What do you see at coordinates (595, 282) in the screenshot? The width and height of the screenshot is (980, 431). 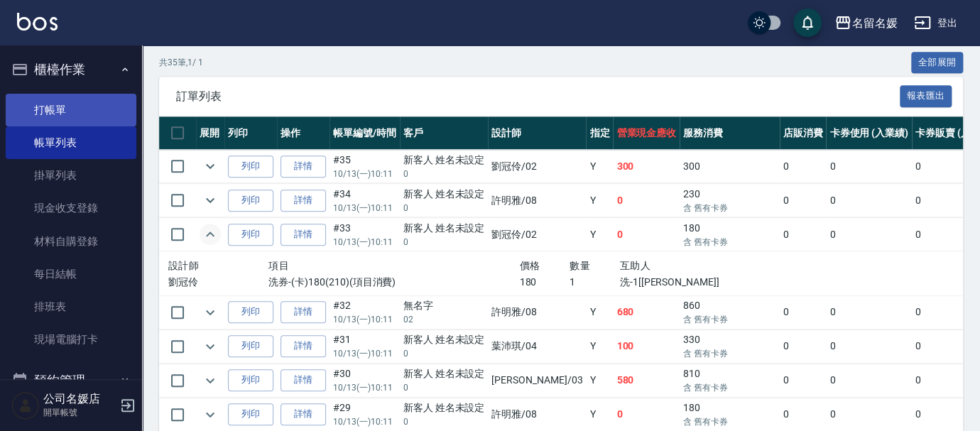 I see `p: 1` at bounding box center [595, 282].